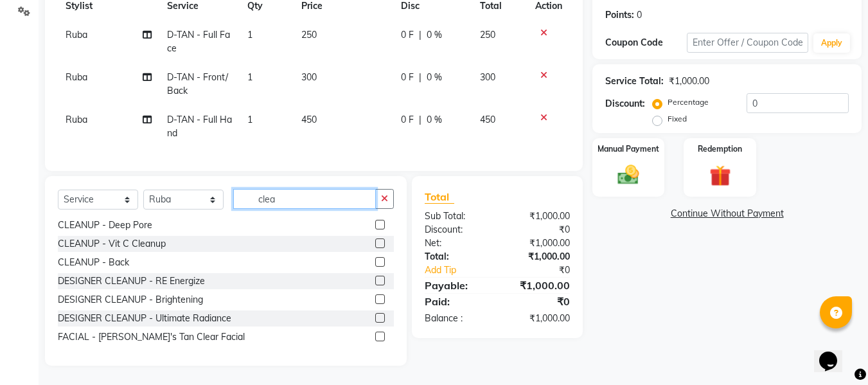 Image resolution: width=868 pixels, height=385 pixels. What do you see at coordinates (634, 81) in the screenshot?
I see `div: Service Total:` at bounding box center [634, 81].